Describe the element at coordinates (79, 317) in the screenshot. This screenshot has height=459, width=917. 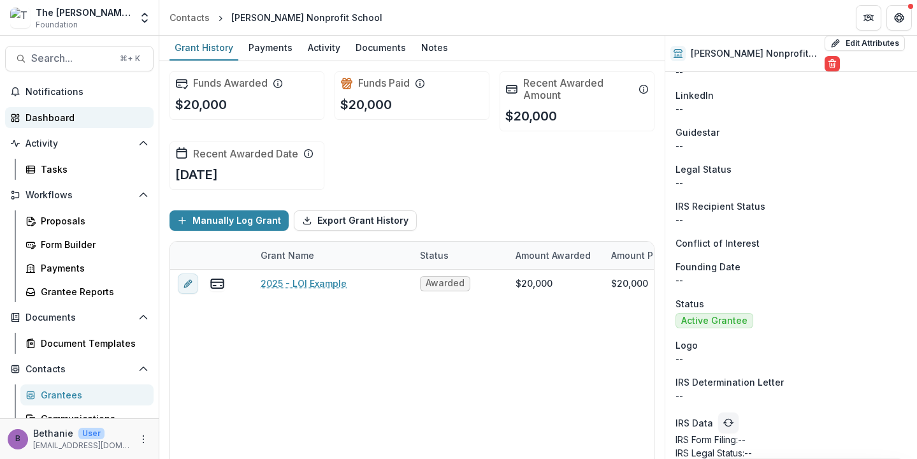
I see `span: Documents` at that location.